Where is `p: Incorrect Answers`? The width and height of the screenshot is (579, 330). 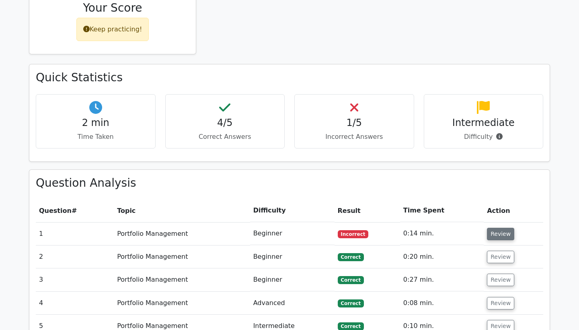 p: Incorrect Answers is located at coordinates (354, 137).